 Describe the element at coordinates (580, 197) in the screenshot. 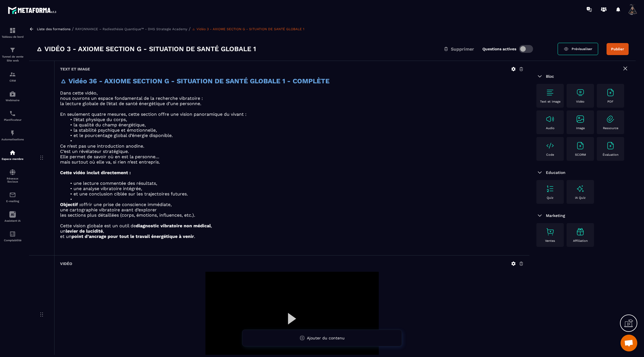

I see `p: IA Quiz` at that location.